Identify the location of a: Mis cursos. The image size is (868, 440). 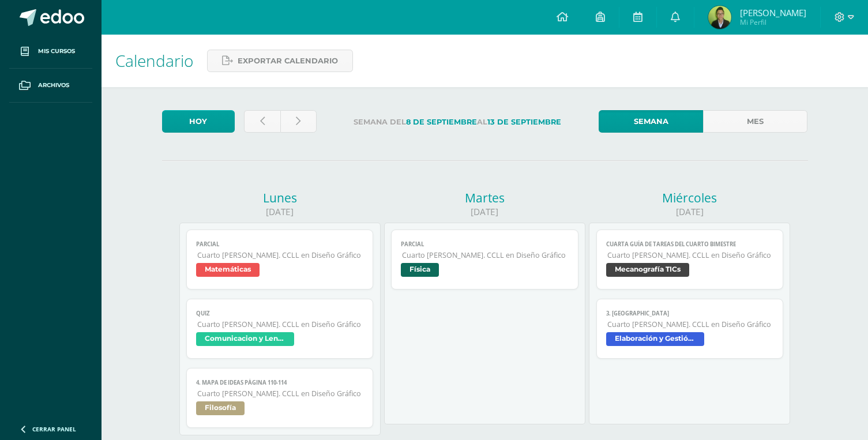
(51, 51).